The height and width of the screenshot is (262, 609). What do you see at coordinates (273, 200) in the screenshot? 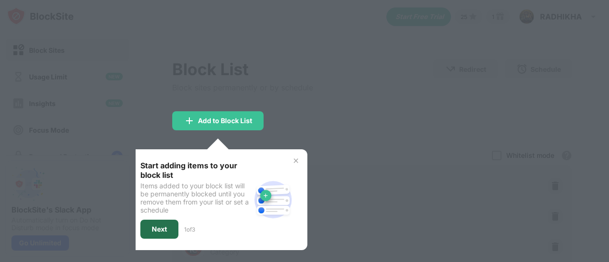
I see `img: block-site.svg` at bounding box center [273, 200].